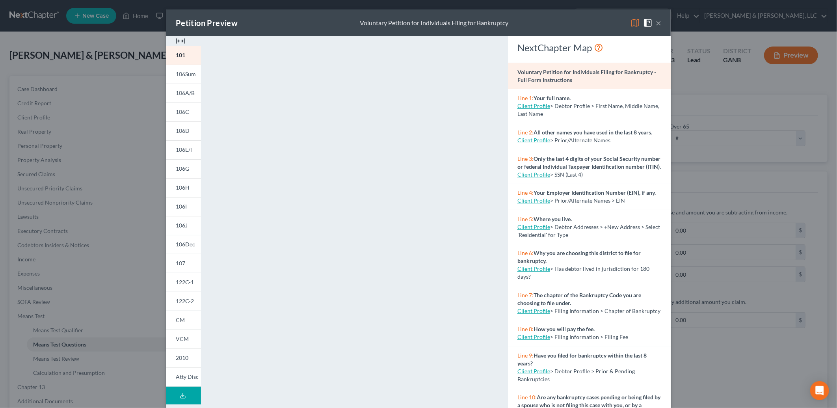 The height and width of the screenshot is (408, 837). Describe the element at coordinates (184, 149) in the screenshot. I see `span: 106E/F` at that location.